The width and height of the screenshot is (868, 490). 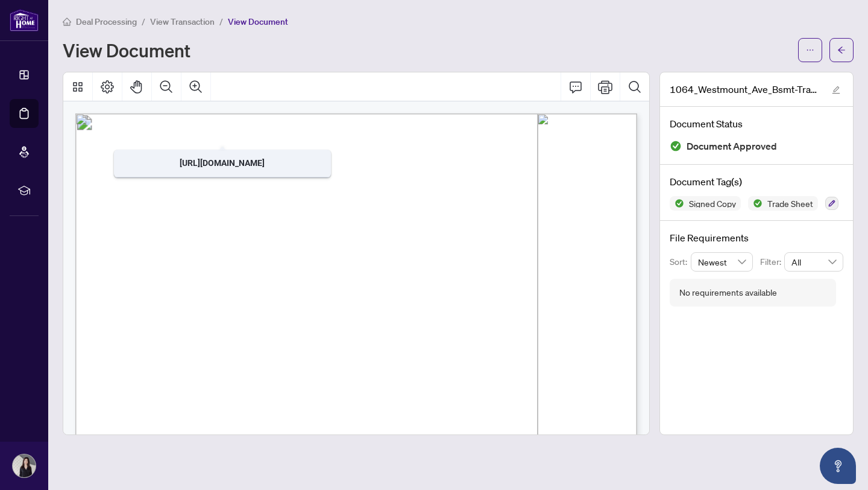 What do you see at coordinates (757, 238) in the screenshot?
I see `h4: File Requirements` at bounding box center [757, 238].